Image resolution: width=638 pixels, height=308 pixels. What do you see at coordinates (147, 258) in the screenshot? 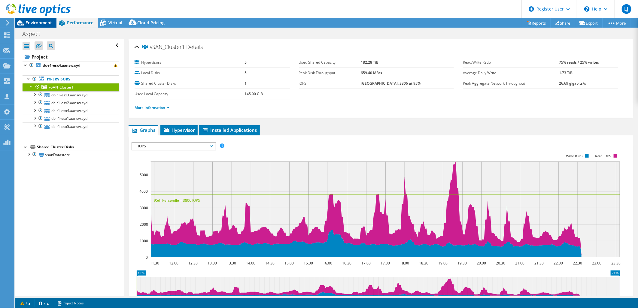
I see `text: 0` at bounding box center [147, 258].